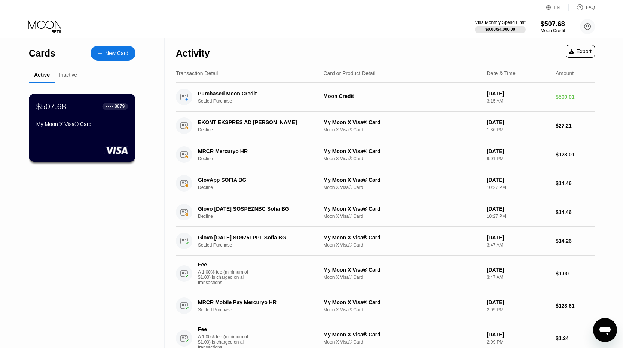  What do you see at coordinates (518, 130) in the screenshot?
I see `div: 1:36 PM` at bounding box center [518, 130].